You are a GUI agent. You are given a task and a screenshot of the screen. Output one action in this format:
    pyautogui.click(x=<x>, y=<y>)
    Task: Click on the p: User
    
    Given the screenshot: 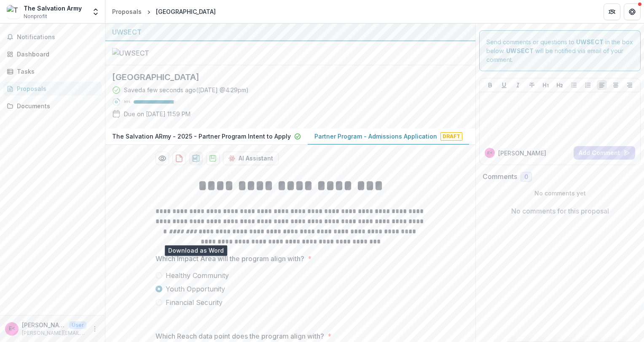 What is the action you would take?
    pyautogui.click(x=77, y=325)
    